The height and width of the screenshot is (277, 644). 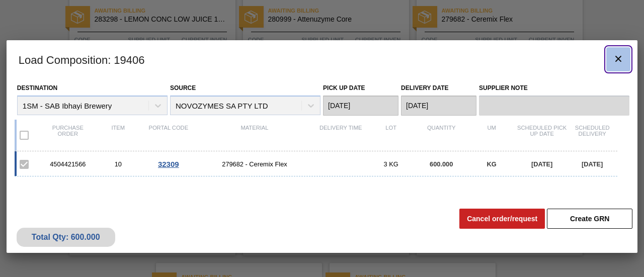 What do you see at coordinates (391, 135) in the screenshot?
I see `div: Lot` at bounding box center [391, 135].